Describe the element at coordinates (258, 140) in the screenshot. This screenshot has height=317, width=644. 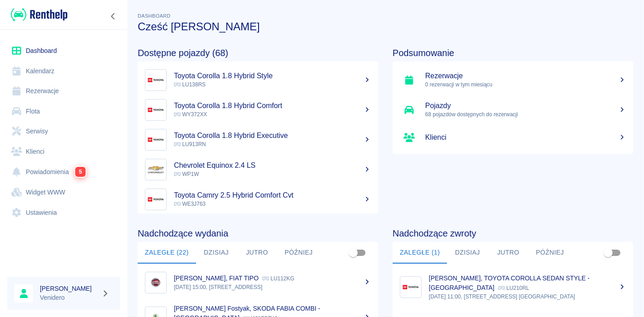
I see `a: ImageToyota Corolla 1.8 Hybrid Executive LU913RN` at that location.